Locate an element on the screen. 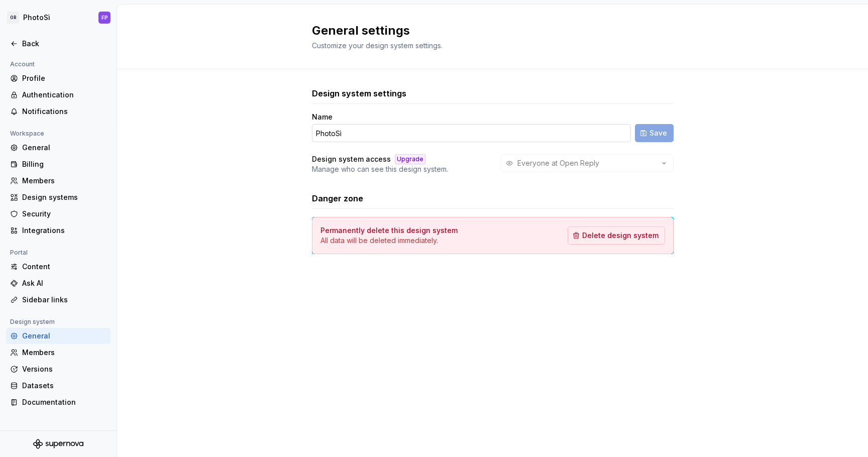  p: Manage who can see this design system. is located at coordinates (380, 169).